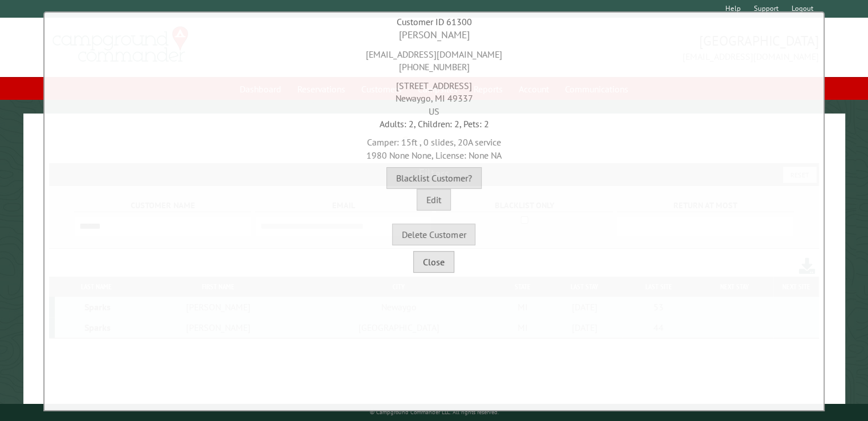 The image size is (868, 421). Describe the element at coordinates (434, 234) in the screenshot. I see `button: Delete Customer` at that location.